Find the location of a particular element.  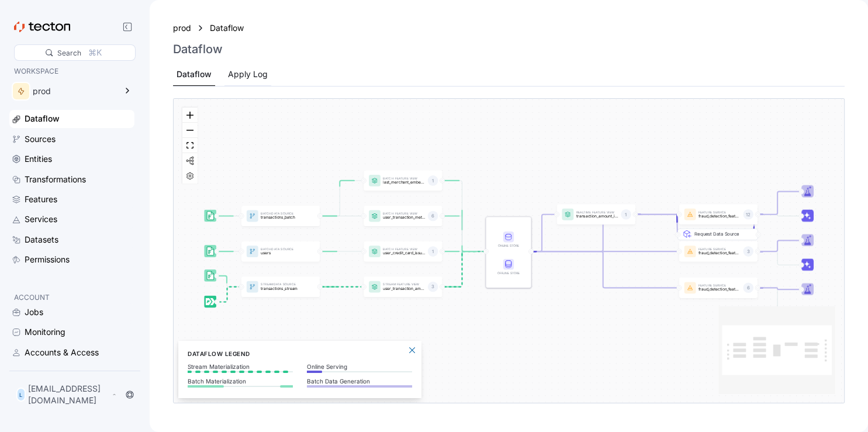

g: Edge from featureView:user_transaction_amount_totals to STORE is located at coordinates (461, 268).